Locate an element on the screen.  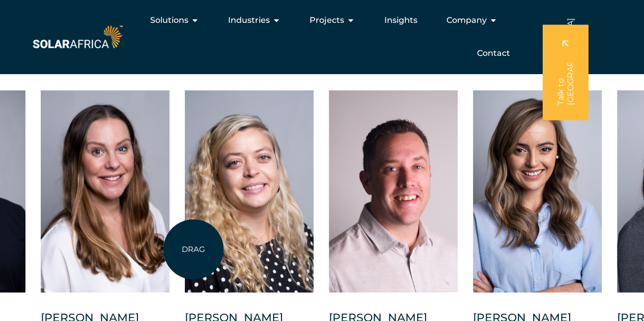
span: Solutions is located at coordinates (169, 20).